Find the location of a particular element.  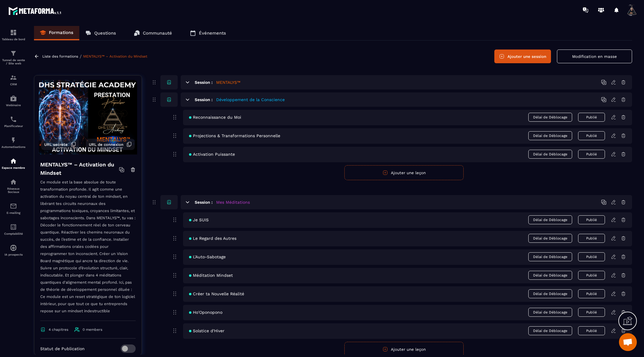

span: Solstice d'Hiver is located at coordinates (207, 331).